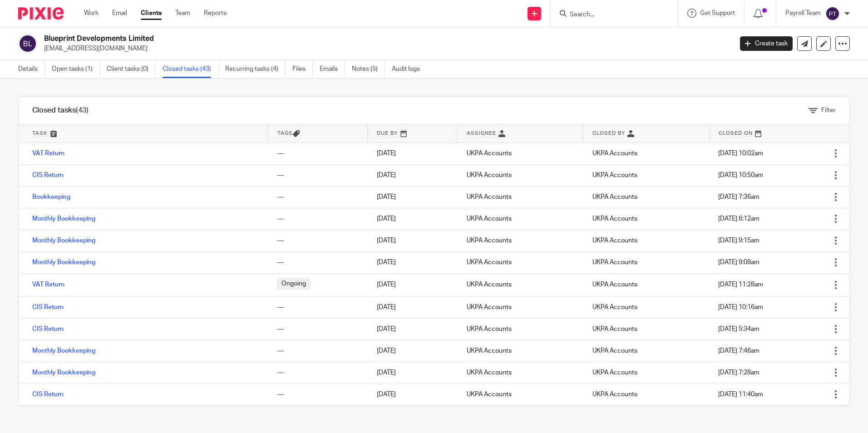 The height and width of the screenshot is (433, 868). I want to click on a: Clients, so click(151, 13).